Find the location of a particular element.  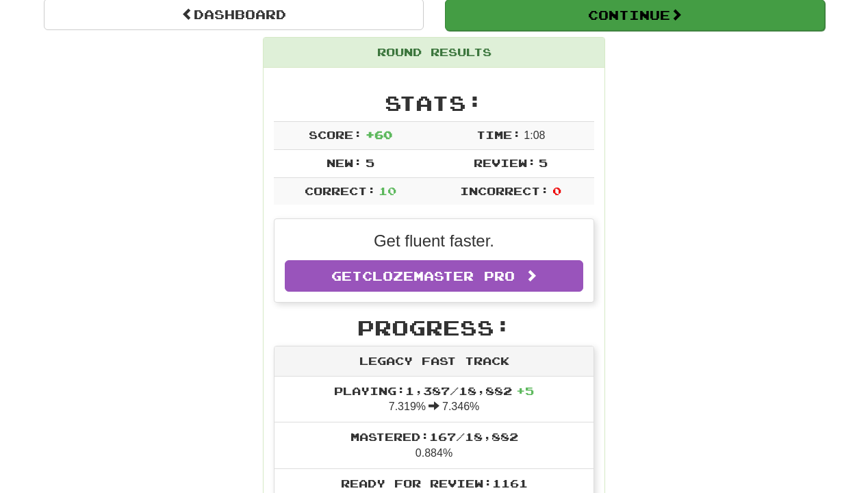

span: Review: is located at coordinates (505, 162).